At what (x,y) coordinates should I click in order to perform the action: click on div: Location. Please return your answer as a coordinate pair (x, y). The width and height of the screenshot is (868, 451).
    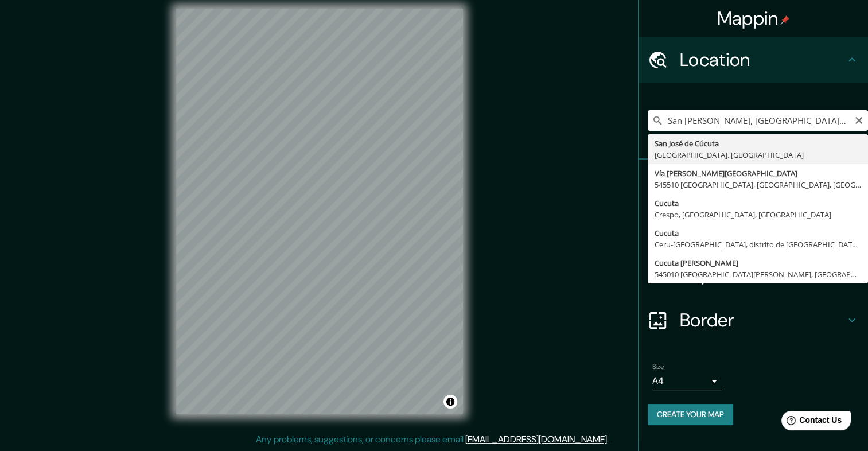
    Looking at the image, I should click on (754, 60).